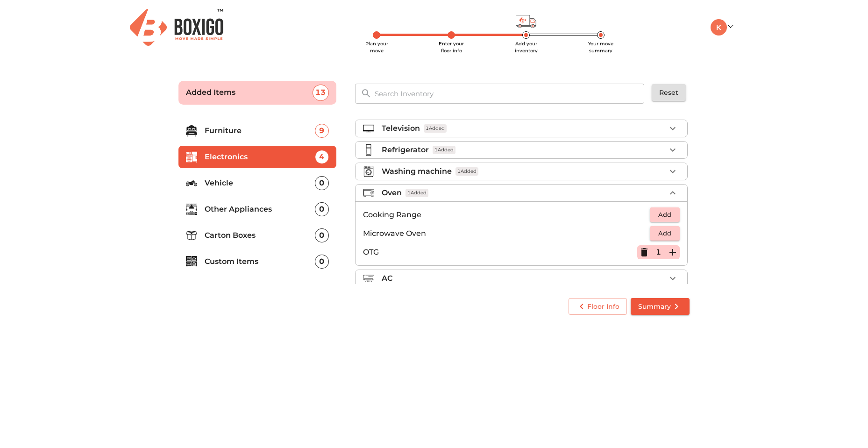 Image resolution: width=868 pixels, height=448 pixels. What do you see at coordinates (322, 131) in the screenshot?
I see `div: 9` at bounding box center [322, 131].